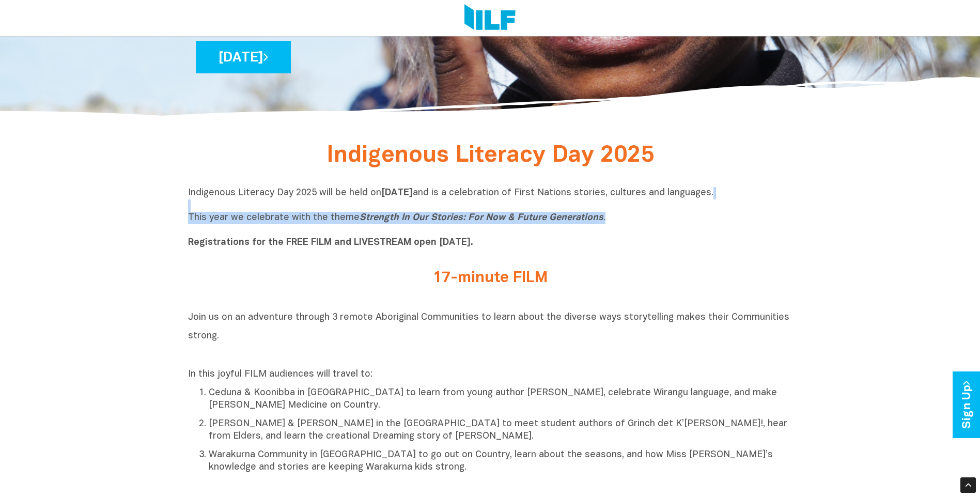  What do you see at coordinates (490, 156) in the screenshot?
I see `span: Indigenous Literacy Day 2025` at bounding box center [490, 156].